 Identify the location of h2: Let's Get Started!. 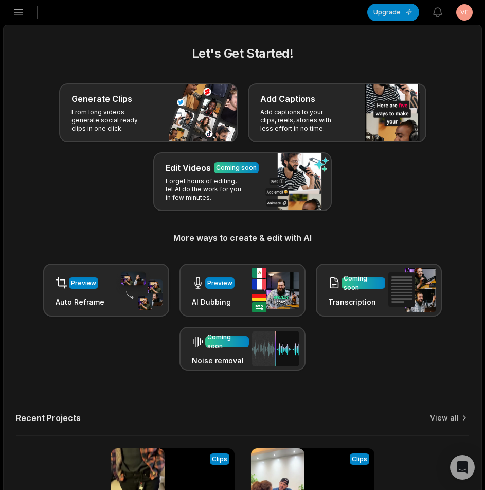
(242, 54).